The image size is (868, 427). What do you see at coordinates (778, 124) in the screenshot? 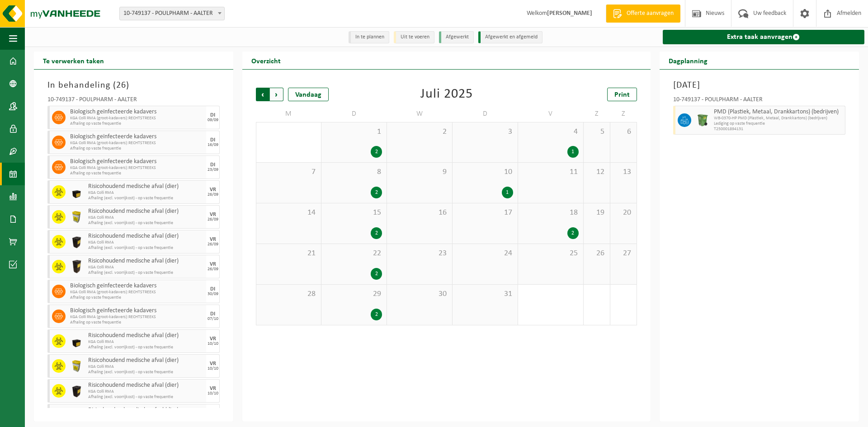
I see `span: Lediging op vaste frequentie` at bounding box center [778, 124].